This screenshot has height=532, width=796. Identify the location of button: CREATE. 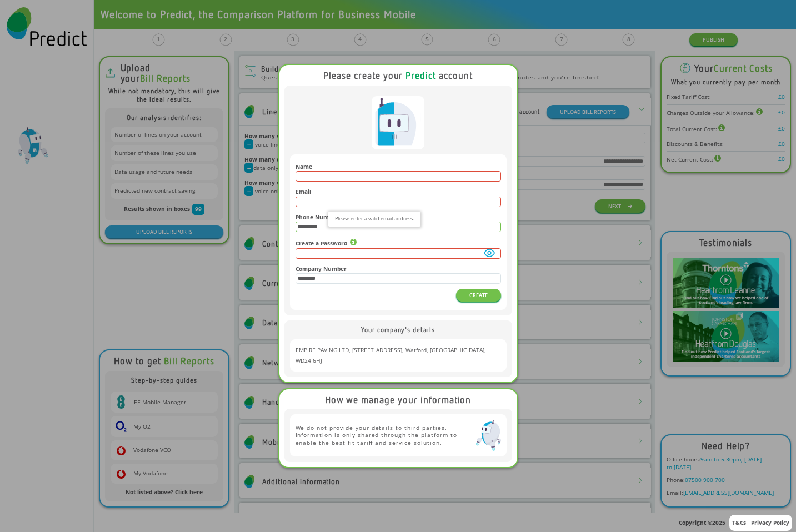
(478, 295).